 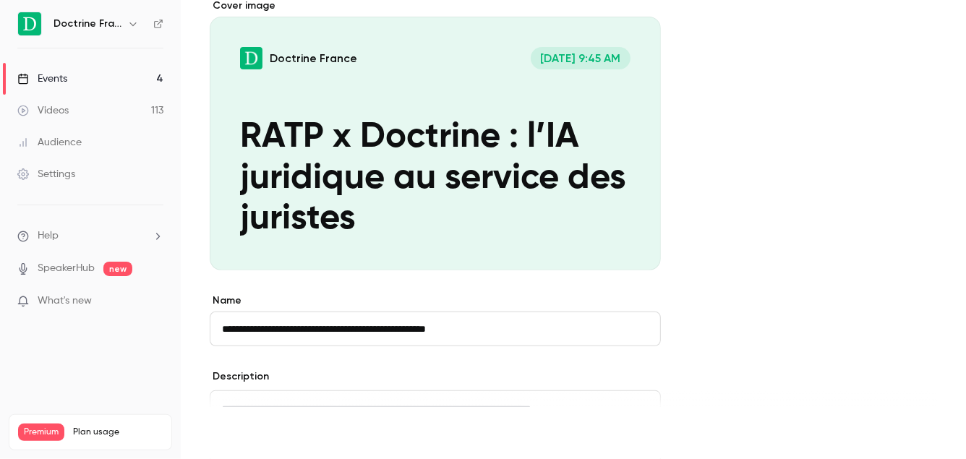 What do you see at coordinates (118, 433) in the screenshot?
I see `span: Plan usage` at bounding box center [118, 433].